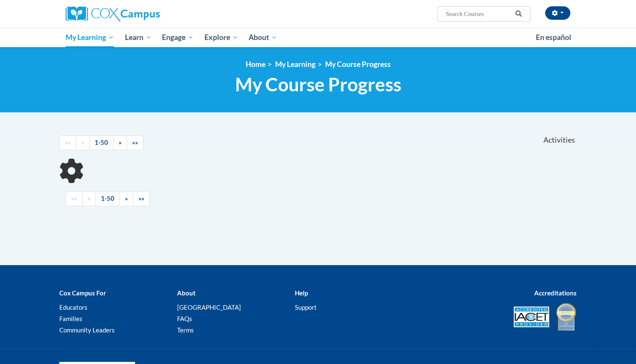 This screenshot has width=636, height=364. I want to click on a: Families, so click(71, 318).